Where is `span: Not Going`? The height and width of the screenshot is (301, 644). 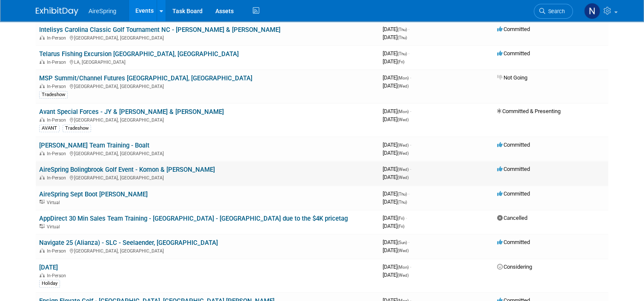
span: Not Going is located at coordinates (512, 77).